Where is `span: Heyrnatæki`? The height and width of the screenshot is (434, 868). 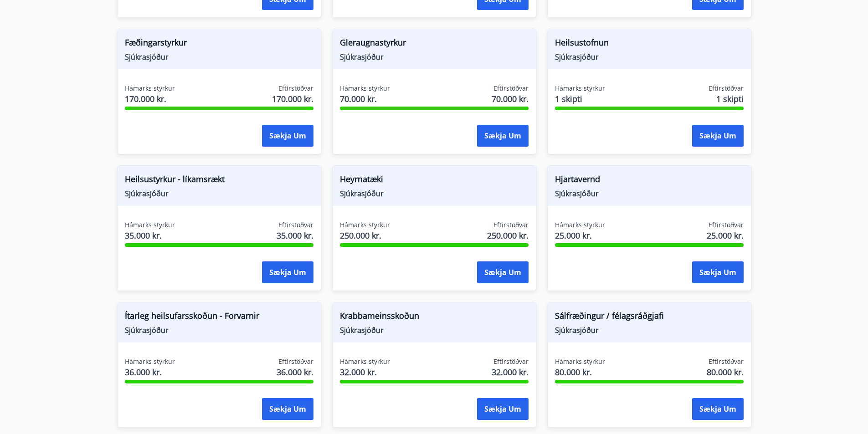 span: Heyrnatæki is located at coordinates (434, 181).